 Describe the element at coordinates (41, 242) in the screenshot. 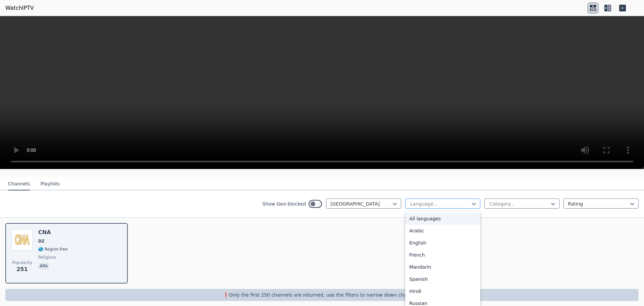

I see `span: DZ` at that location.